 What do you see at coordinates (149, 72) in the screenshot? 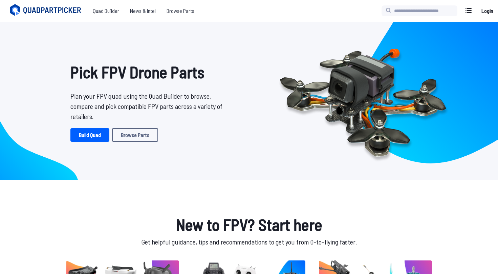
I see `h1: Pick FPV Drone Parts` at bounding box center [149, 72].